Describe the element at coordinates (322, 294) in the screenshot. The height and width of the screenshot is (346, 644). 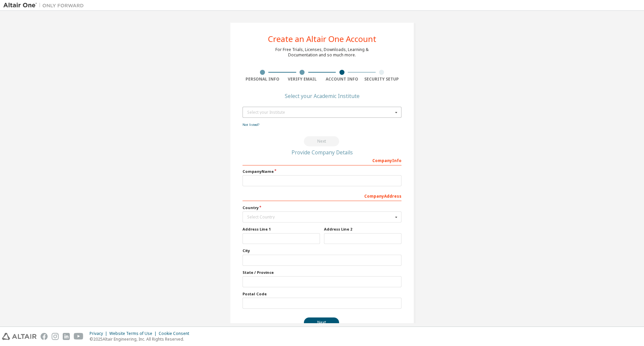
I see `label: Postal Code` at that location.